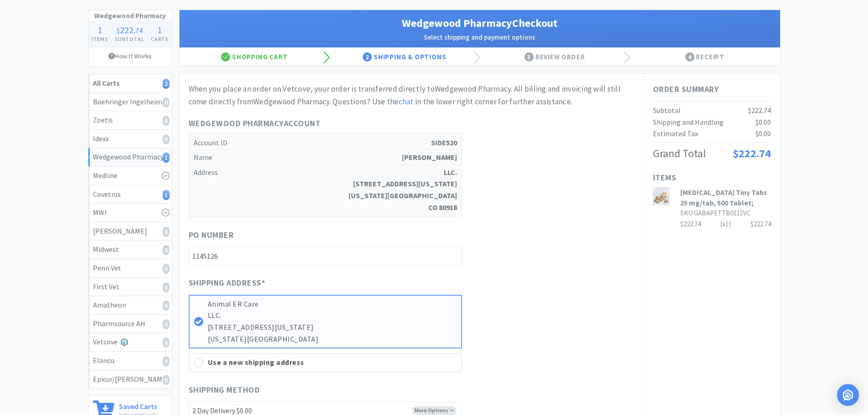 This screenshot has height=415, width=868. What do you see at coordinates (130, 250) in the screenshot?
I see `a: Midwest0` at bounding box center [130, 250].